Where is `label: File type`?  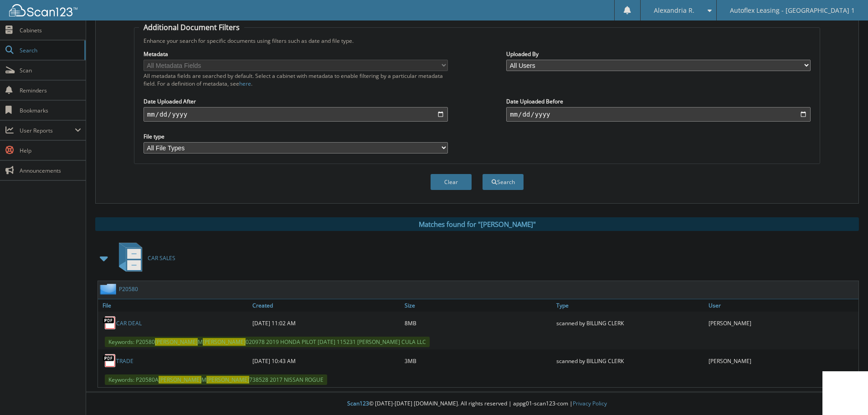
label: File type is located at coordinates (296, 136).